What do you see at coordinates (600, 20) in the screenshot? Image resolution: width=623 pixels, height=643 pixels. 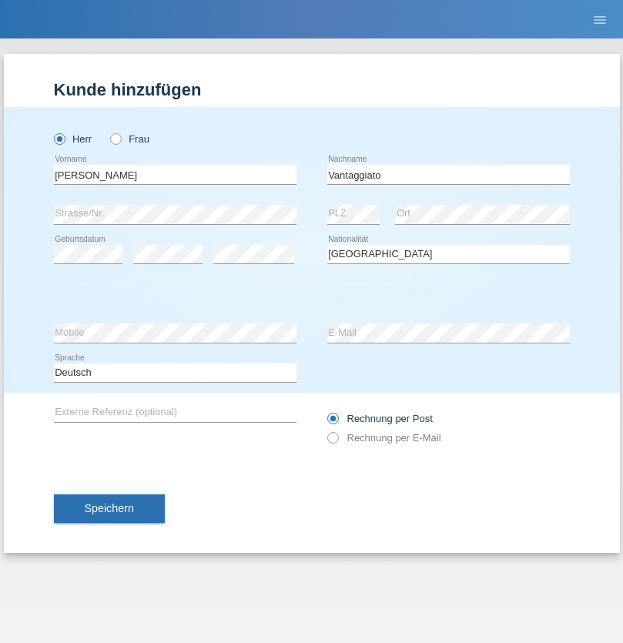 I see `i: menu` at bounding box center [600, 20].